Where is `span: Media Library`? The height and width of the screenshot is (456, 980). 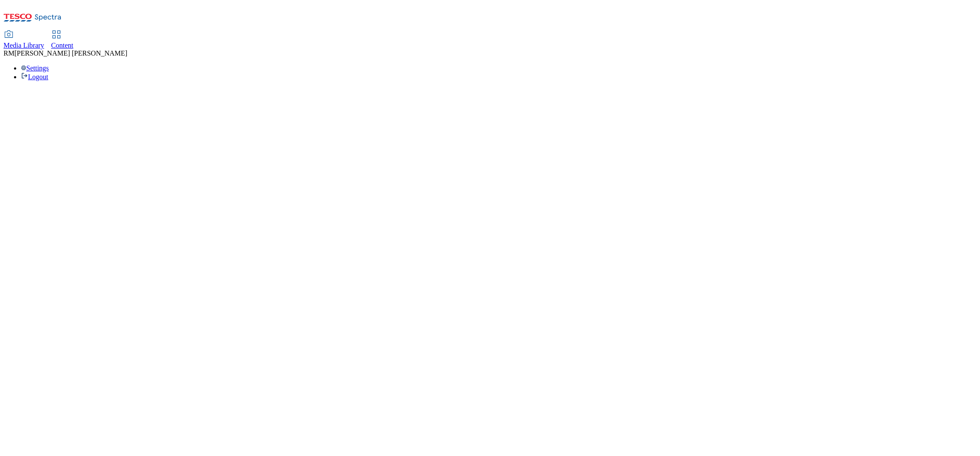 span: Media Library is located at coordinates (23, 45).